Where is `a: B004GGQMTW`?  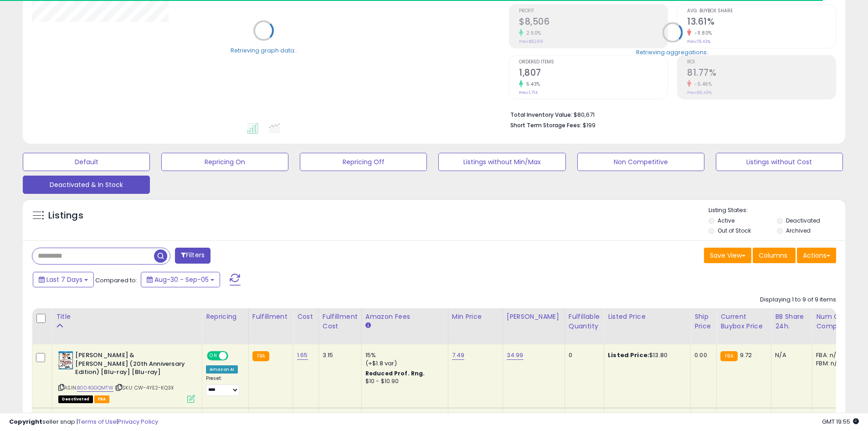 a: B004GGQMTW is located at coordinates (95, 387).